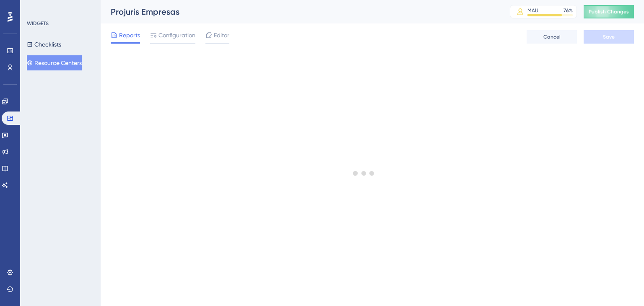  I want to click on span: Configuration, so click(176, 35).